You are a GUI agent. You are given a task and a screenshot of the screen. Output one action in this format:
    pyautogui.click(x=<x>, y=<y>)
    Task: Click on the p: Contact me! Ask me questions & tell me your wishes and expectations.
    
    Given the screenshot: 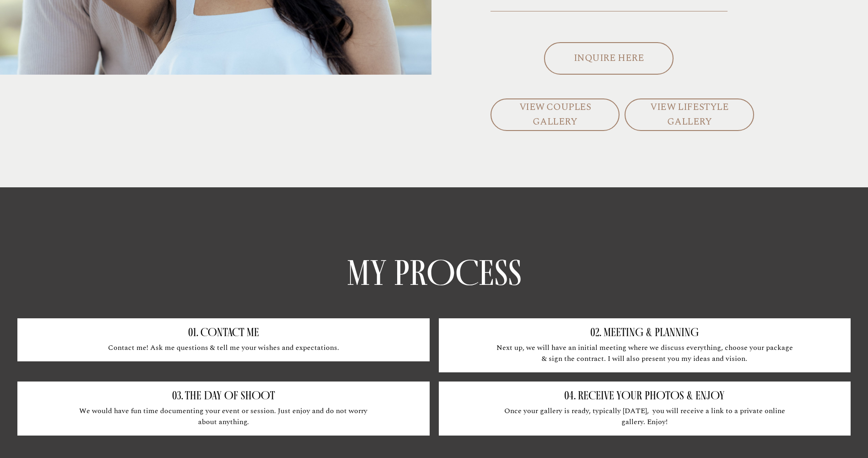 What is the action you would take?
    pyautogui.click(x=223, y=347)
    